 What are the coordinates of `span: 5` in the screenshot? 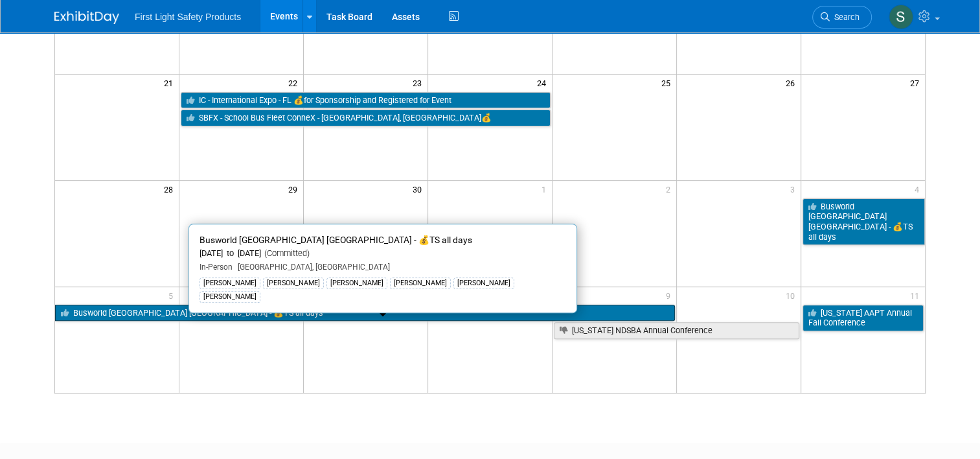 It's located at (173, 295).